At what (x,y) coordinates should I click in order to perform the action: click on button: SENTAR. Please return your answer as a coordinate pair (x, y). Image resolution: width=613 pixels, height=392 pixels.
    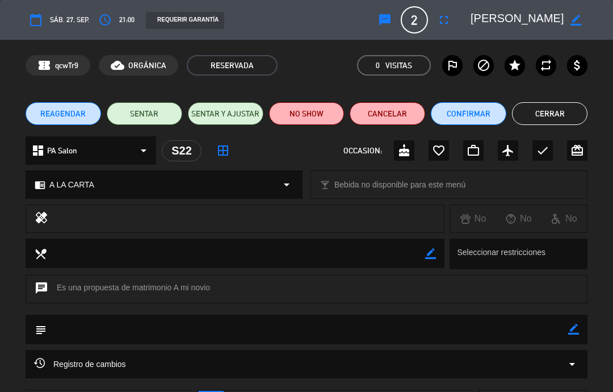
    Looking at the image, I should click on (144, 114).